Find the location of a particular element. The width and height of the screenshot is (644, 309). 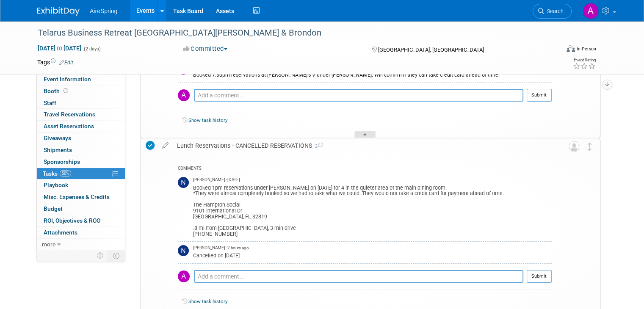

span: Staff is located at coordinates (50, 103).